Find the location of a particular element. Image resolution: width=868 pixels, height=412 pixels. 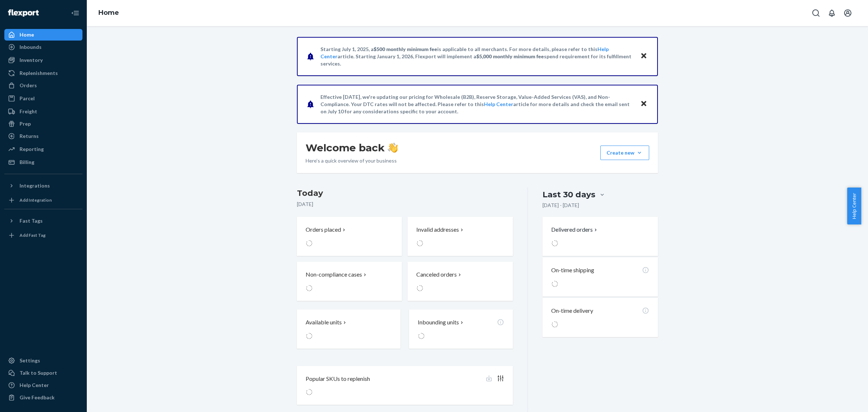

p: Delivered orders is located at coordinates (575, 229).